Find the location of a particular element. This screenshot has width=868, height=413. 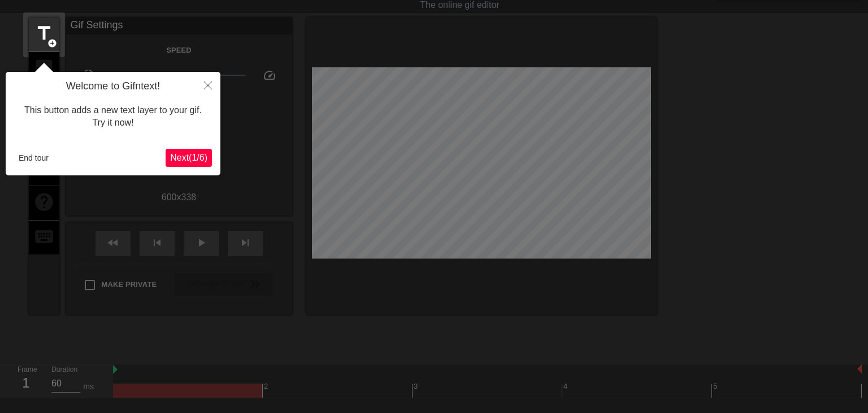

button: Close is located at coordinates (208, 85).